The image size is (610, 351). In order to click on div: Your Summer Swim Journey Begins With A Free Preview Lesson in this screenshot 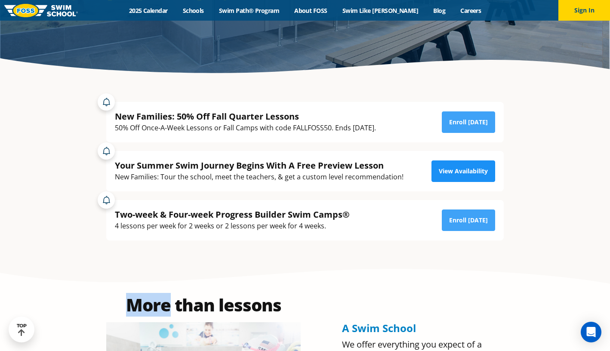, I will do `click(259, 165)`.